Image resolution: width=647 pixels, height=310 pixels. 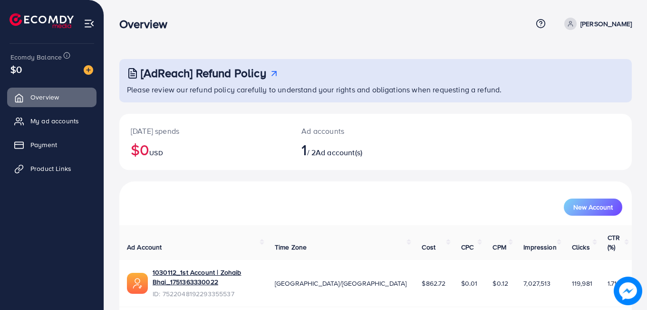 I want to click on img: menu, so click(x=89, y=23).